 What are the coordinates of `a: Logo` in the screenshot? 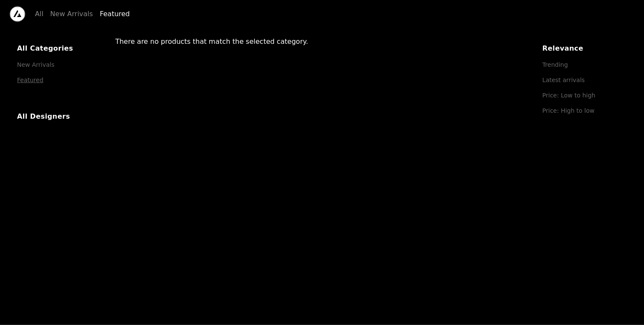 It's located at (17, 14).